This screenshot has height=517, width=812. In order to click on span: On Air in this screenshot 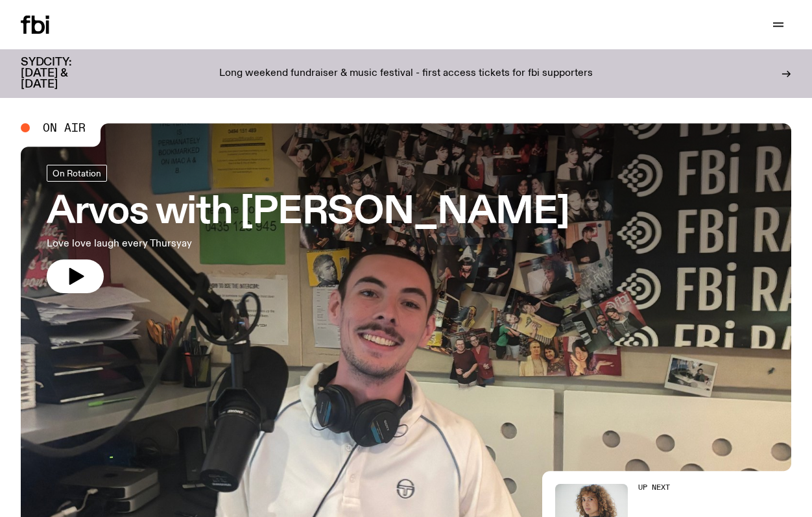, I will do `click(64, 128)`.